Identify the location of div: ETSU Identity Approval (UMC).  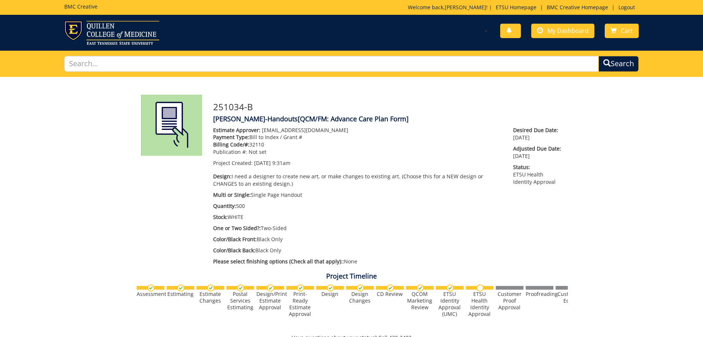
(450, 304).